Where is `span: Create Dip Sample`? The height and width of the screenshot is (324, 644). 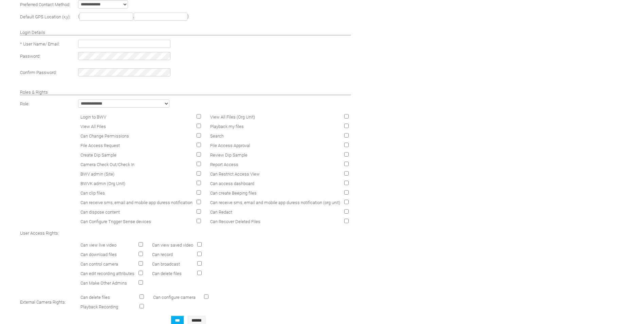 span: Create Dip Sample is located at coordinates (98, 155).